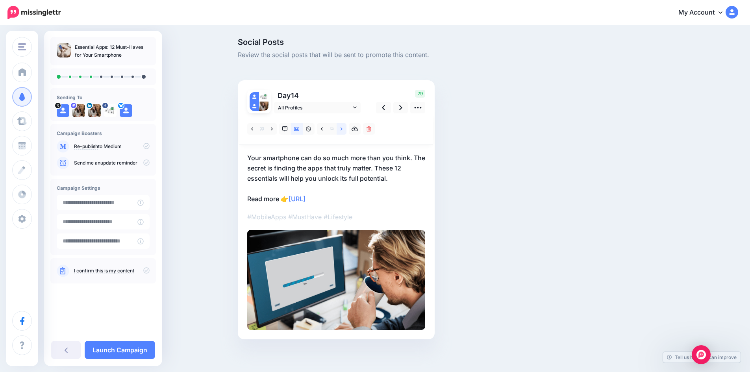 The width and height of the screenshot is (750, 372). I want to click on span: 29, so click(420, 94).